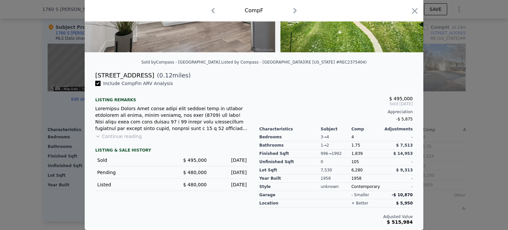 This screenshot has height=230, width=508. What do you see at coordinates (336, 162) in the screenshot?
I see `div: 0` at bounding box center [336, 162].